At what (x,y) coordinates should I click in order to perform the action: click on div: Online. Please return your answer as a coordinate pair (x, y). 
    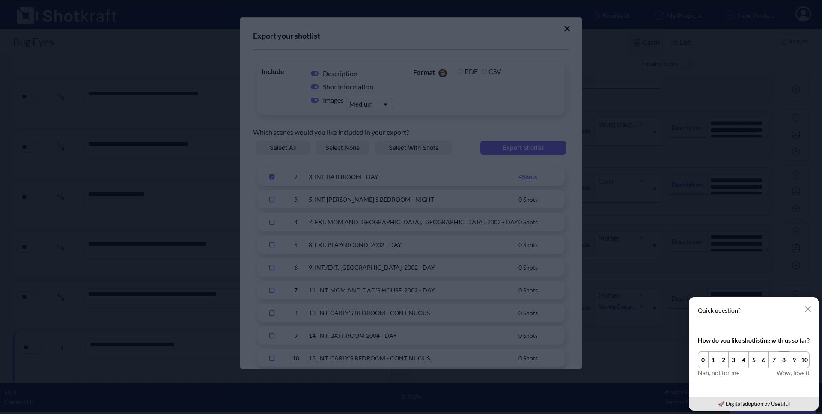
    Looking at the image, I should click on (43, 10).